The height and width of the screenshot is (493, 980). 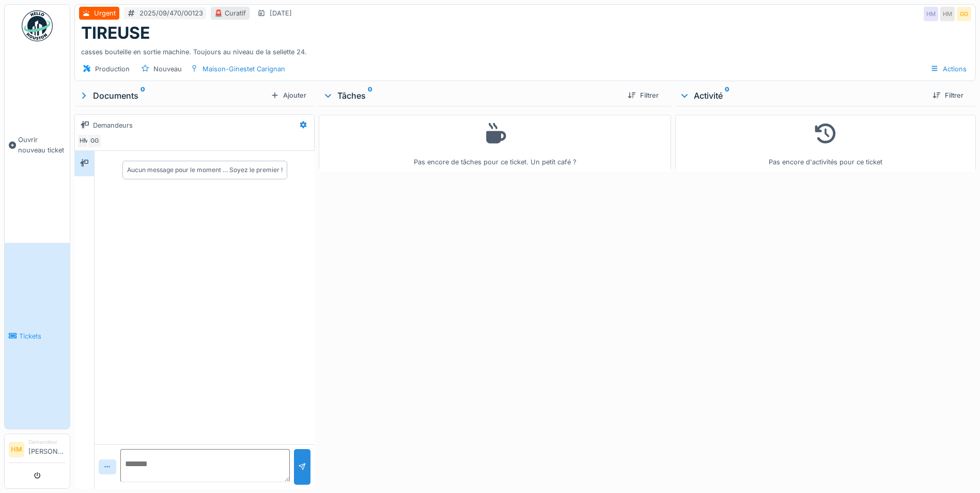 I want to click on div: Demandeurs, so click(x=112, y=125).